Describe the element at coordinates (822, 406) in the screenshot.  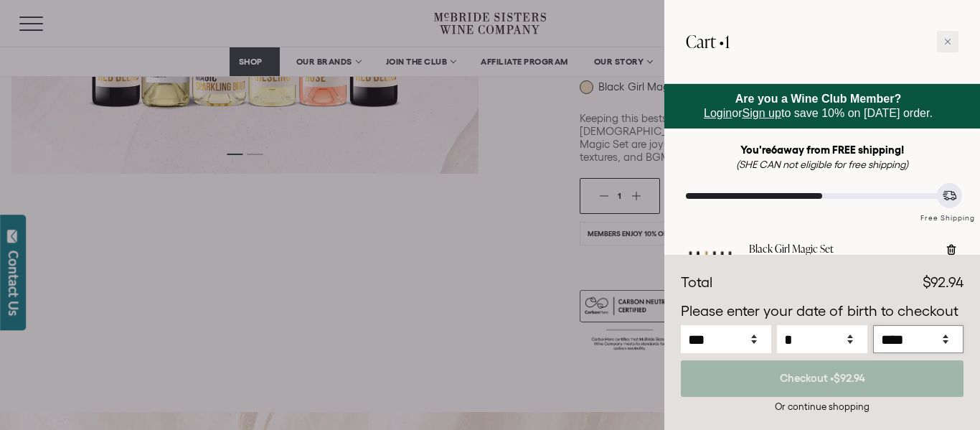
I see `div: Or continue shopping` at that location.